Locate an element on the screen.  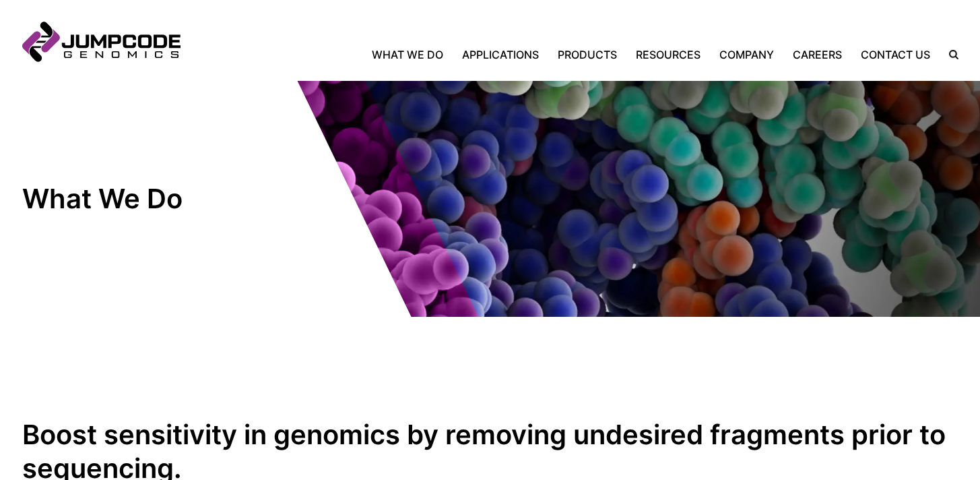
a: Products is located at coordinates (588, 55).